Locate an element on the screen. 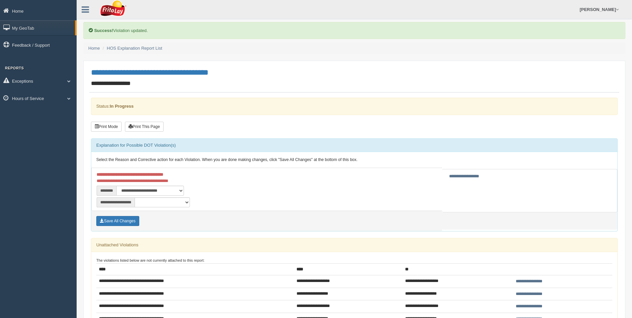 Image resolution: width=632 pixels, height=318 pixels. div: Select the Reason and Corrective action for each Violation. When you are done making changes, cli... is located at coordinates (354, 160).